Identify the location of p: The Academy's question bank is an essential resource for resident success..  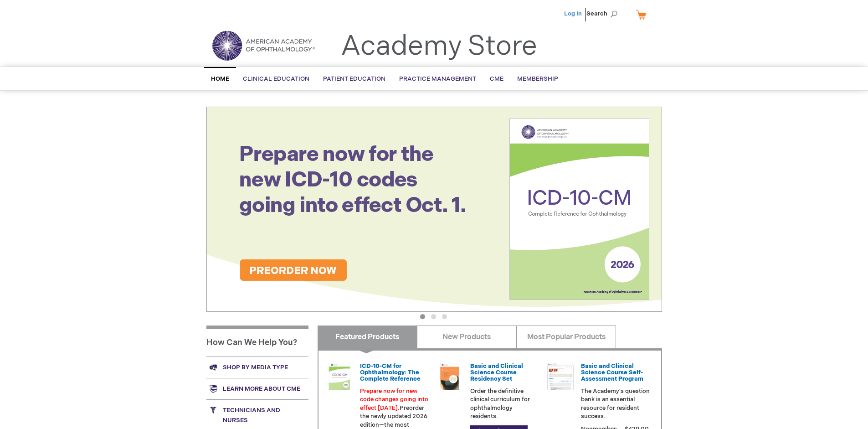
(615, 403).